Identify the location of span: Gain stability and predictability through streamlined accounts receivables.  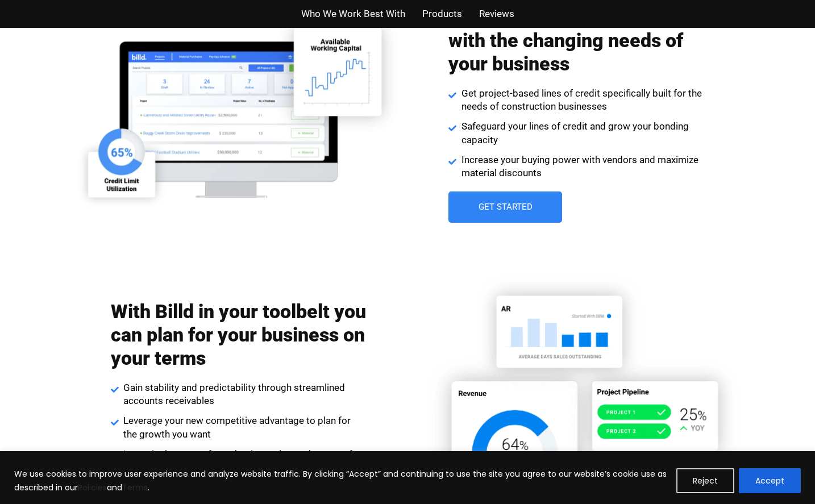
(243, 395).